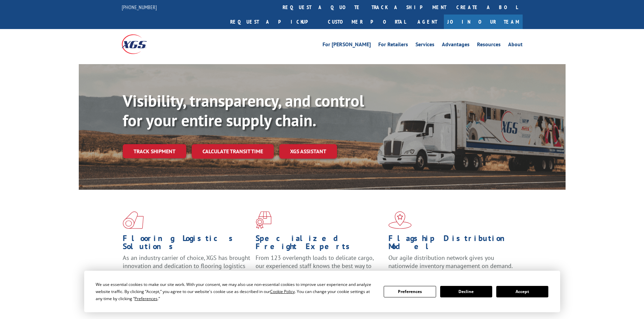 This screenshot has height=319, width=644. I want to click on a: Join Our Team, so click(483, 22).